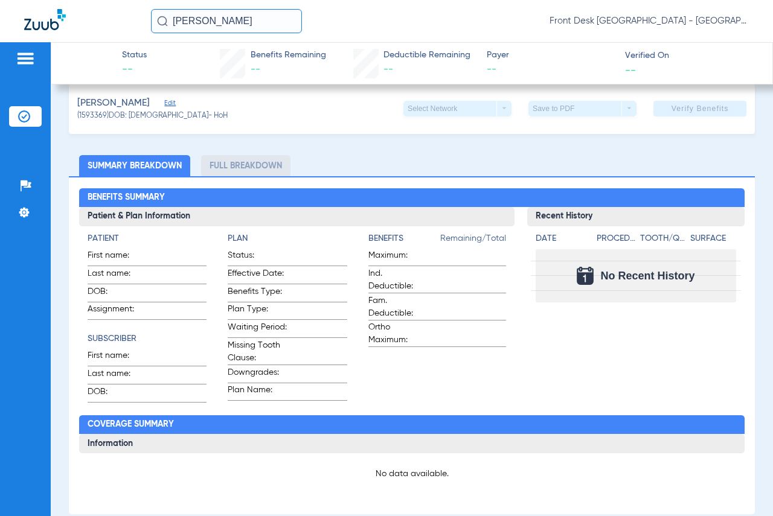 This screenshot has width=773, height=516. What do you see at coordinates (411, 425) in the screenshot?
I see `h2: Coverage Summary` at bounding box center [411, 425].